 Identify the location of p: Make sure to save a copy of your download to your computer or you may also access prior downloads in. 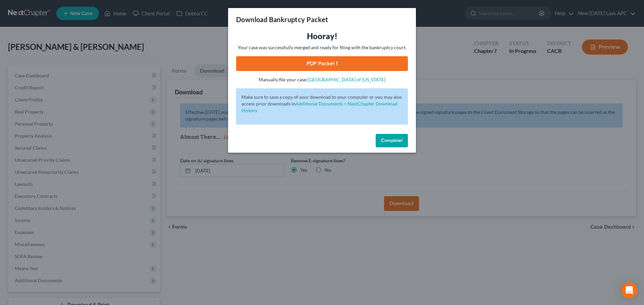
(322, 104).